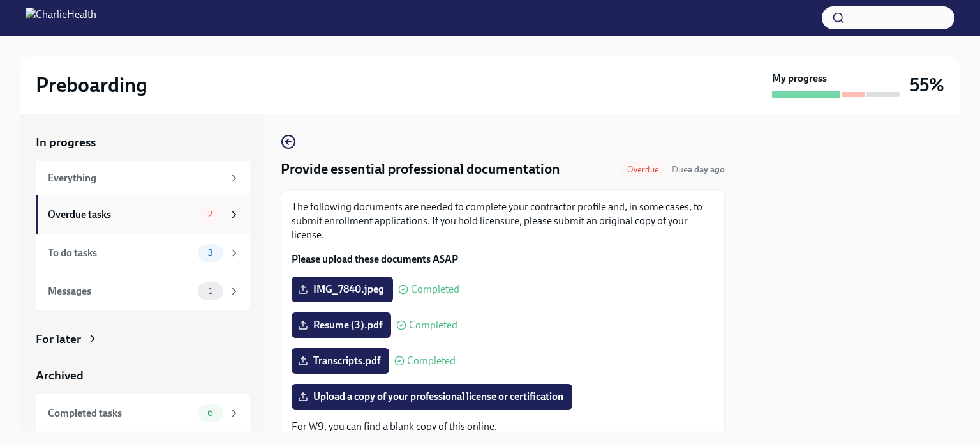 This screenshot has width=980, height=444. Describe the element at coordinates (143, 143) in the screenshot. I see `div: In progress` at that location.